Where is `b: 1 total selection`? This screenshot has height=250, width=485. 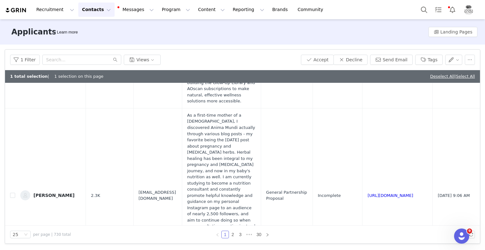 b: 1 total selection is located at coordinates (29, 76).